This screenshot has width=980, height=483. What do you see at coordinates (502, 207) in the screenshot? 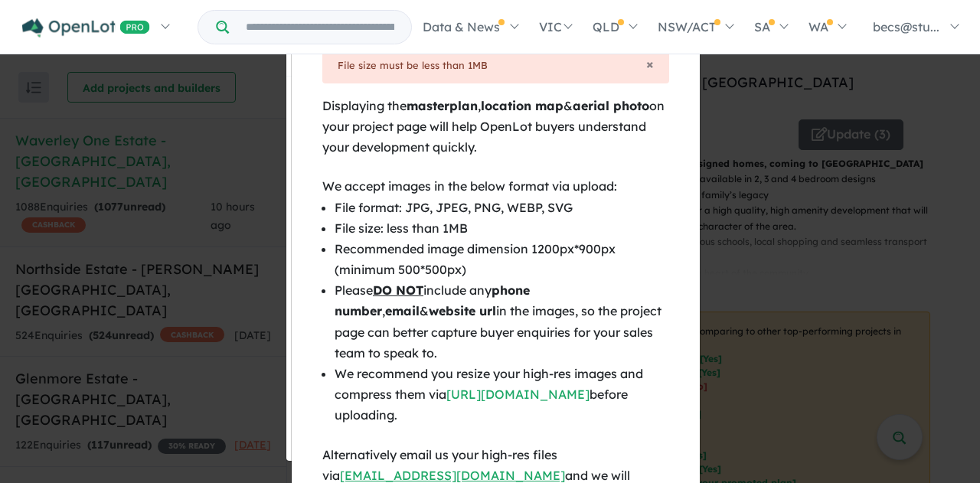
I see `li: File format: JPG, JPEG, PNG, WEBP, SVG` at bounding box center [502, 207].